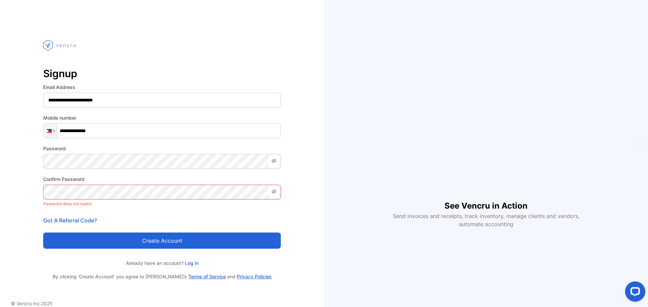  What do you see at coordinates (207, 277) in the screenshot?
I see `a: Terms of Service` at bounding box center [207, 277].